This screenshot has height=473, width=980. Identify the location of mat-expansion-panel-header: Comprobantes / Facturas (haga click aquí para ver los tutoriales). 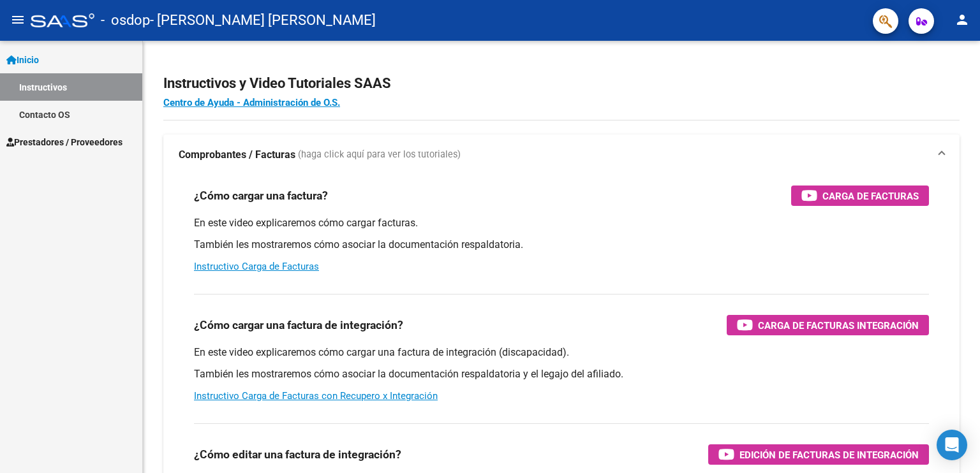
(561, 155).